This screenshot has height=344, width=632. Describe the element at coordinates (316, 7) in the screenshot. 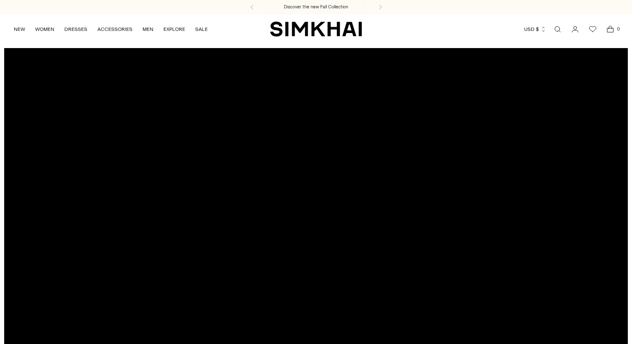

I see `a: Discover the new Fall Collection` at that location.